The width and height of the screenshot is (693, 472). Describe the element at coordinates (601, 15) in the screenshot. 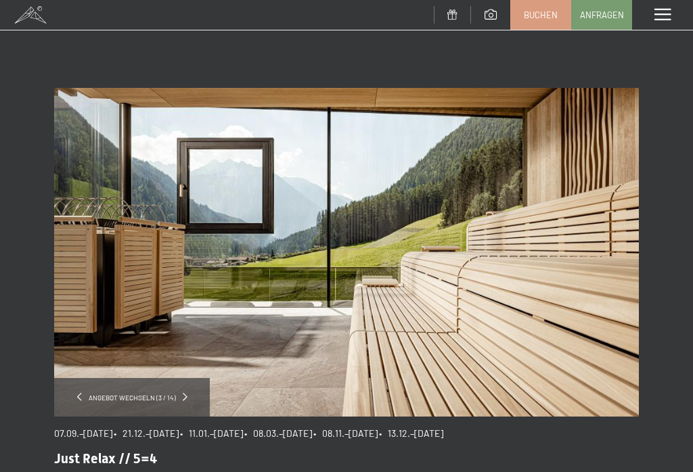

I see `span: Anfragen` at that location.